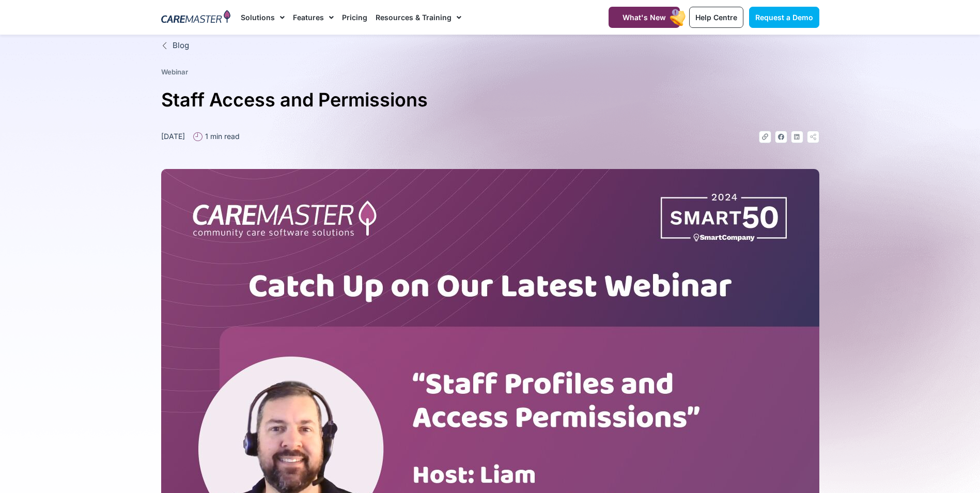 This screenshot has width=980, height=493. I want to click on a: Request a Demo, so click(785, 17).